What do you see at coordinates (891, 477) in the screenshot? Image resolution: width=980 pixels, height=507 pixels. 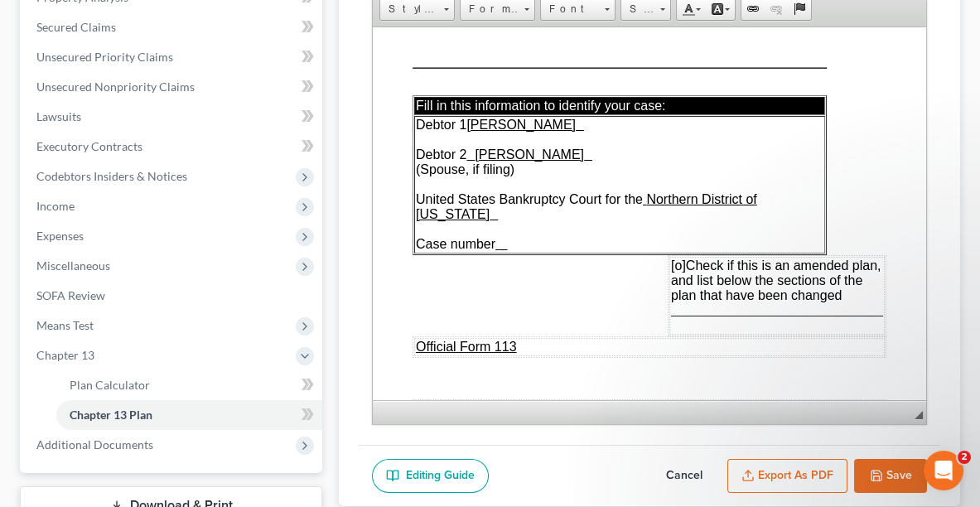 I see `button: Save` at bounding box center [891, 477].